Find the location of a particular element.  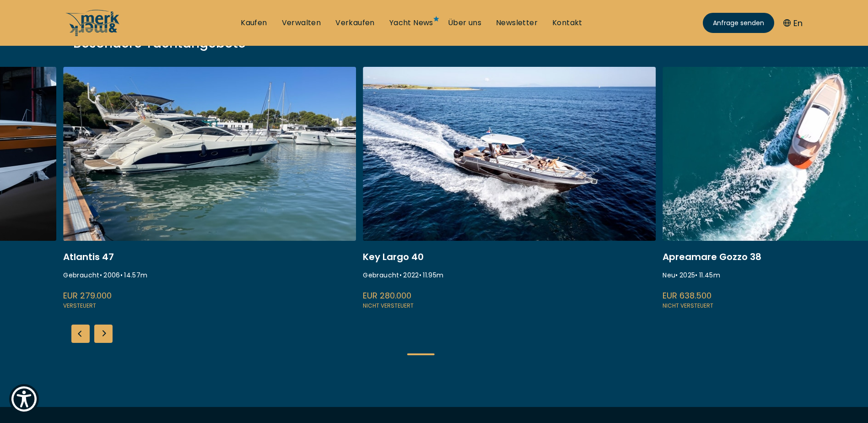

a: Kaufen is located at coordinates (254, 23).